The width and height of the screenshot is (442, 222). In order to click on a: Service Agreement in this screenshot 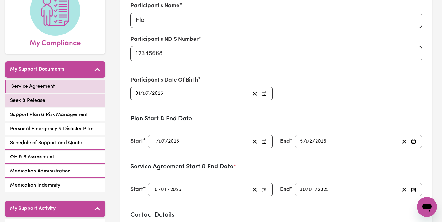, I will do `click(55, 87)`.